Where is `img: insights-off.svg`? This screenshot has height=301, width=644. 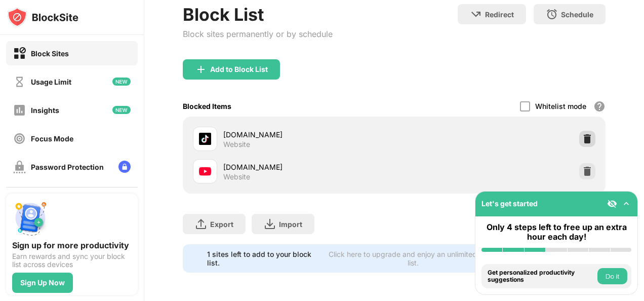 img: insights-off.svg is located at coordinates (19, 110).